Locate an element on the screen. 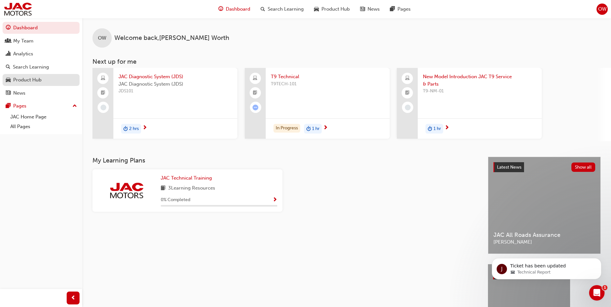  a: News is located at coordinates (41, 93).